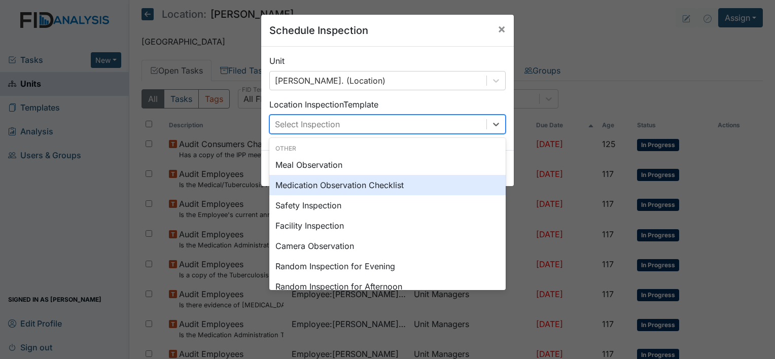  I want to click on div: Camera Observation, so click(388, 246).